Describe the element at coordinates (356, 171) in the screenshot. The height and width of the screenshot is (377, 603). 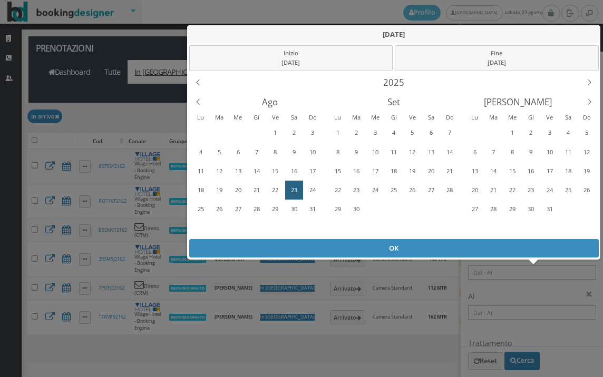
I see `div: Martedì, Settembre 16` at that location.